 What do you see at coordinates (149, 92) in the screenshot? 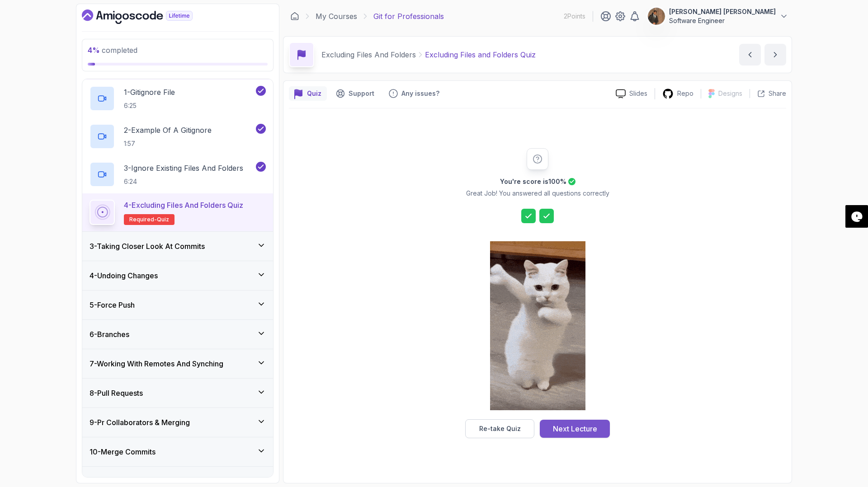
I see `p: 1 - Gitignore File` at bounding box center [149, 92].